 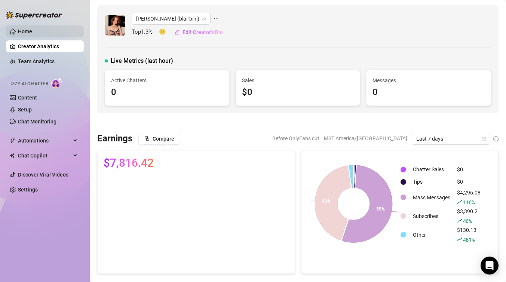 I want to click on img: Chat Copilot, so click(x=12, y=156).